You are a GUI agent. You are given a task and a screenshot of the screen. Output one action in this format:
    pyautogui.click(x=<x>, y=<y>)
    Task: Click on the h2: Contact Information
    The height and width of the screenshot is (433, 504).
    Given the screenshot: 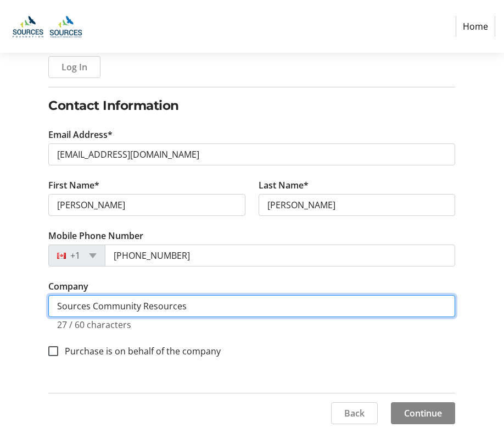 What is the action you would take?
    pyautogui.click(x=251, y=106)
    